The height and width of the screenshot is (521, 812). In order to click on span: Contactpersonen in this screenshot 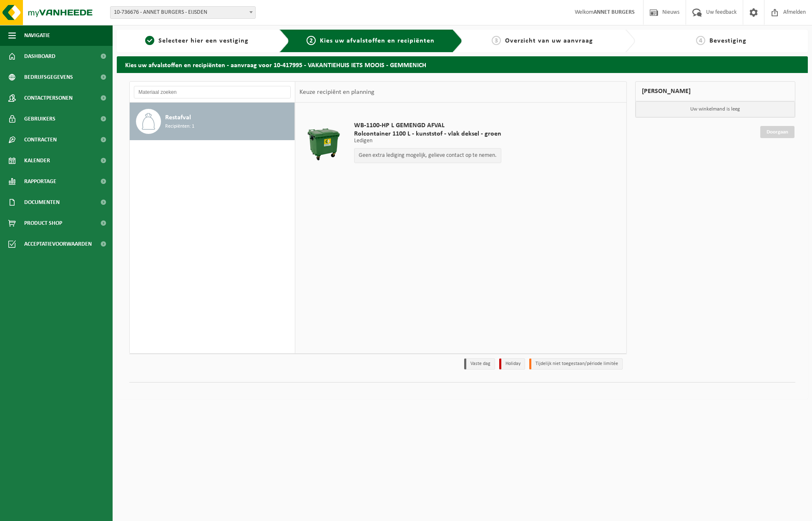, I will do `click(49, 98)`.